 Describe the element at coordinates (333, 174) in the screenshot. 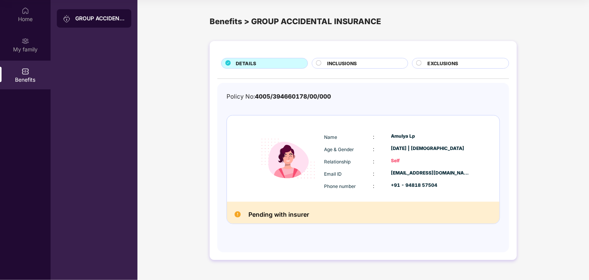

I see `span: Email ID` at that location.